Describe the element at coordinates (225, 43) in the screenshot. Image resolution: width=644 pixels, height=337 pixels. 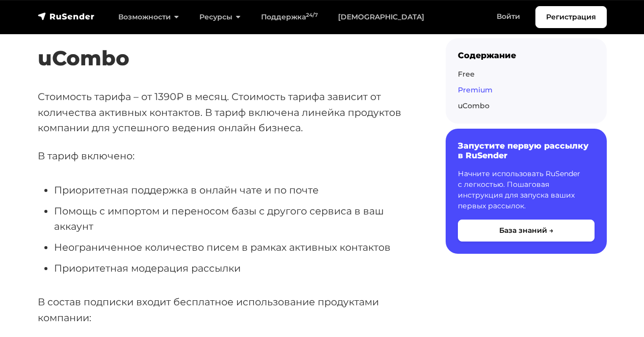
I see `h2: uCombo` at that location.